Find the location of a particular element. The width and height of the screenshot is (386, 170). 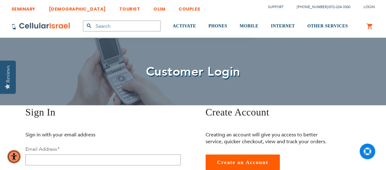

div: Accessibility Menu is located at coordinates (14, 156).